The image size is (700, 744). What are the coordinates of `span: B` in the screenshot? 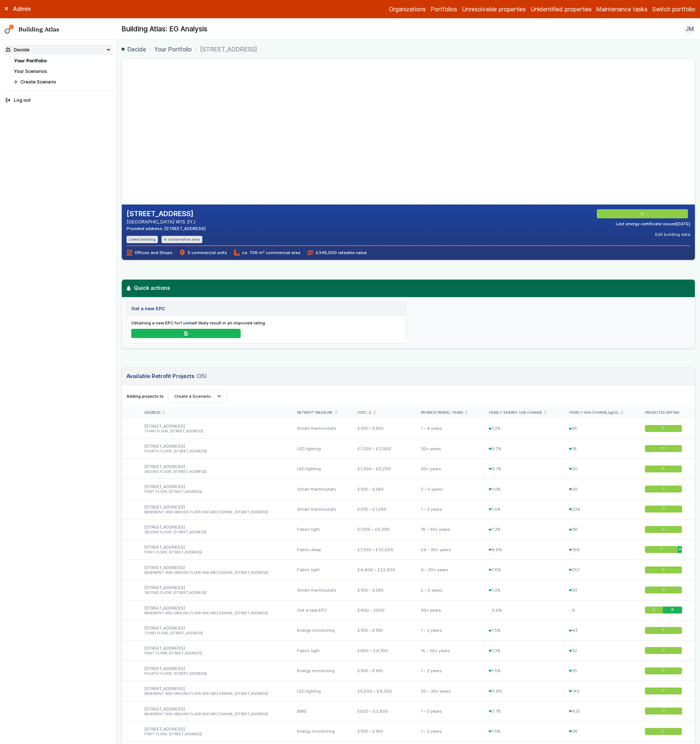 It's located at (673, 610).